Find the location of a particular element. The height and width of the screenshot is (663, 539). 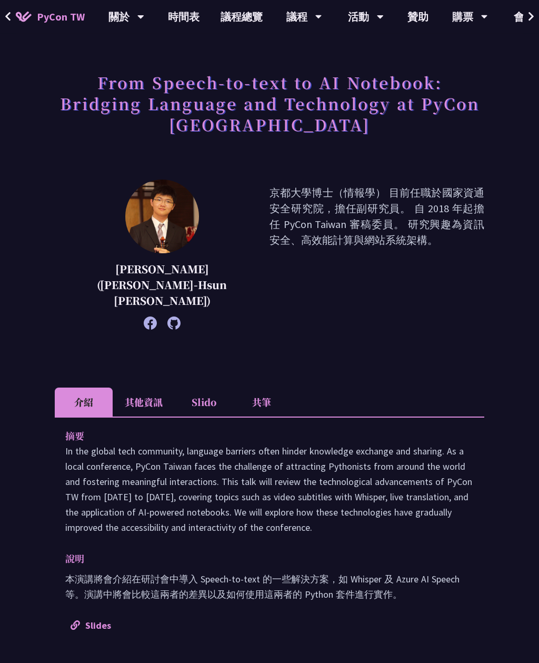

p: 本演講將會介紹在研討會中導入 Speech-to-text 的一些解決方案，如 Whisper 及 Azure AI Speech 等。演講中將會比較這兩者的差異以及如何使用這兩者的 Pytho... is located at coordinates (270, 587).